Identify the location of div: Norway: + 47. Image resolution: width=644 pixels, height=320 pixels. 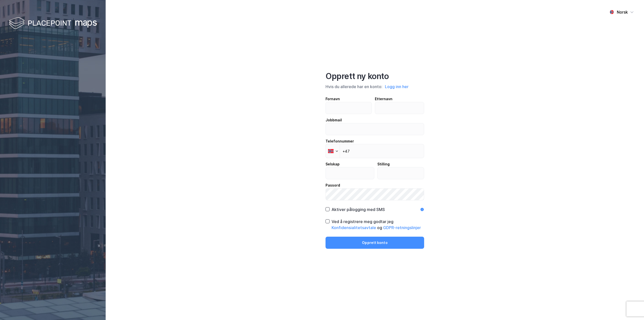
(333, 151).